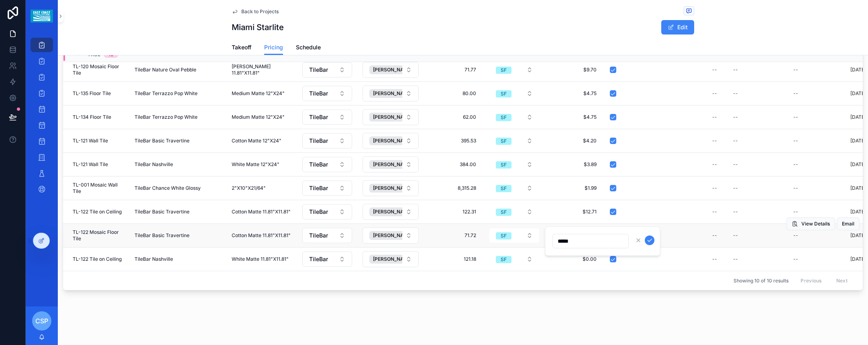 The width and height of the screenshot is (868, 345). What do you see at coordinates (168, 188) in the screenshot?
I see `span: TileBar Chance White Glossy` at bounding box center [168, 188].